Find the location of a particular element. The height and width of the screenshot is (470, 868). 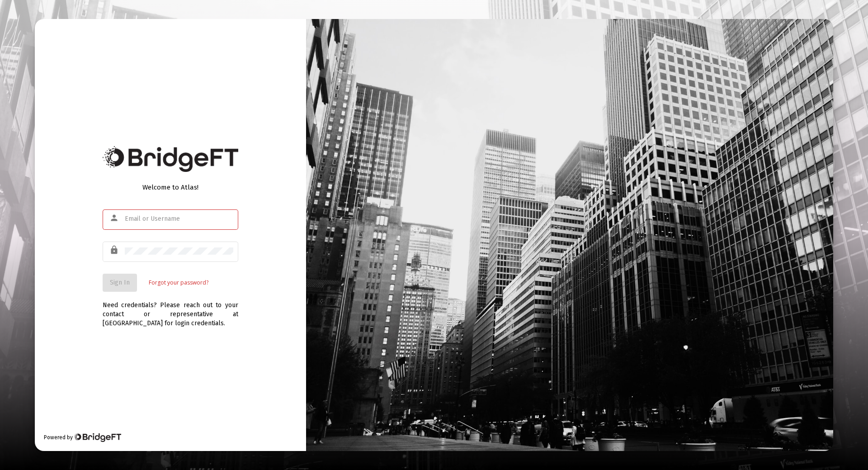

mat-icon: lock is located at coordinates (115, 250).